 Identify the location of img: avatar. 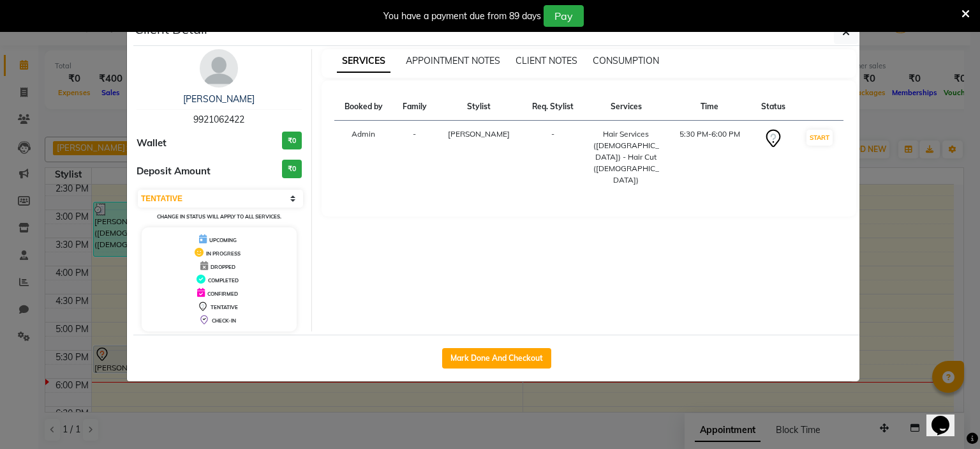
(218, 68).